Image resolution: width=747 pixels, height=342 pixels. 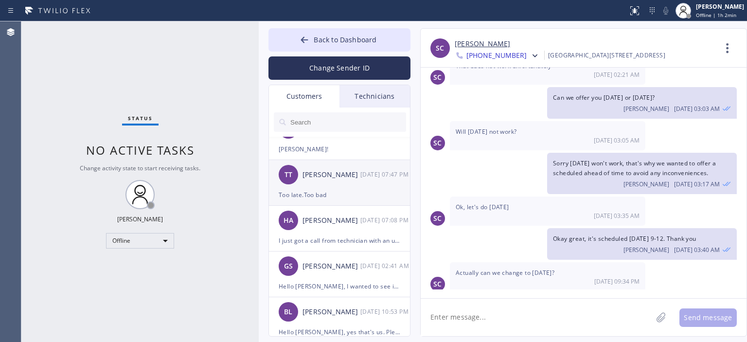 What do you see at coordinates (288, 312) in the screenshot?
I see `span: BL` at bounding box center [288, 312].